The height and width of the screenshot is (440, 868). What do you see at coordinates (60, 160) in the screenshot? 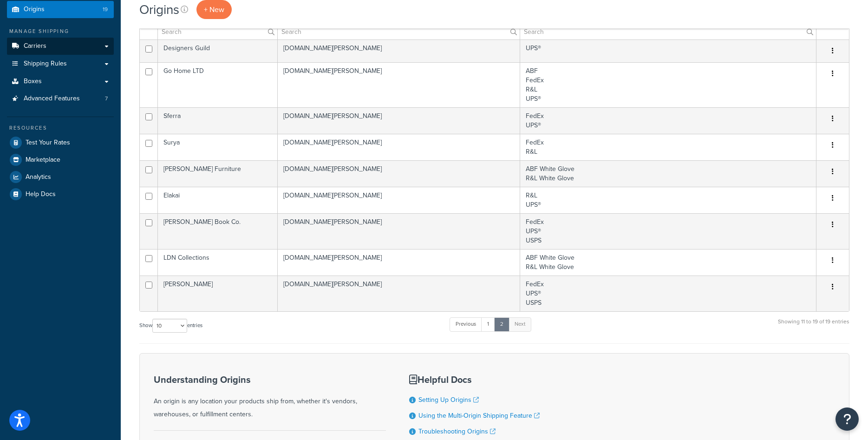
I see `li: Marketplace` at bounding box center [60, 160].